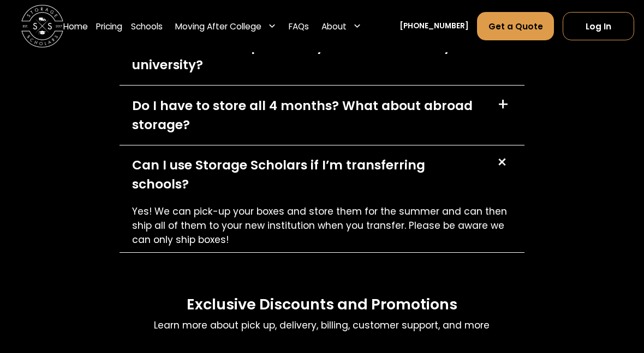  Describe the element at coordinates (598, 26) in the screenshot. I see `a: Log In` at that location.